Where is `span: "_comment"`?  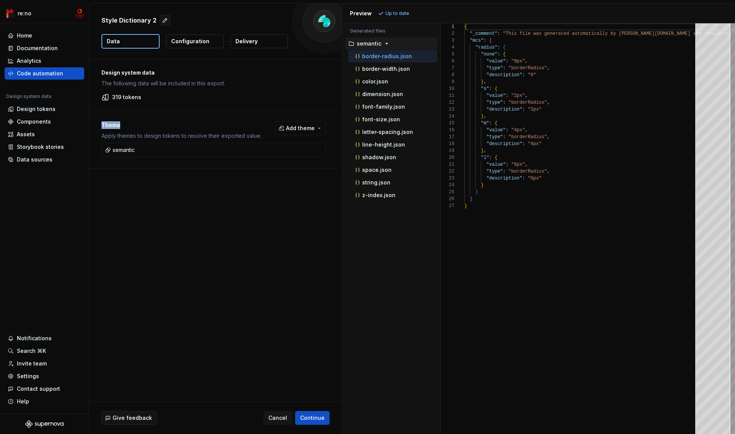
span: "_comment" is located at coordinates (484, 34).